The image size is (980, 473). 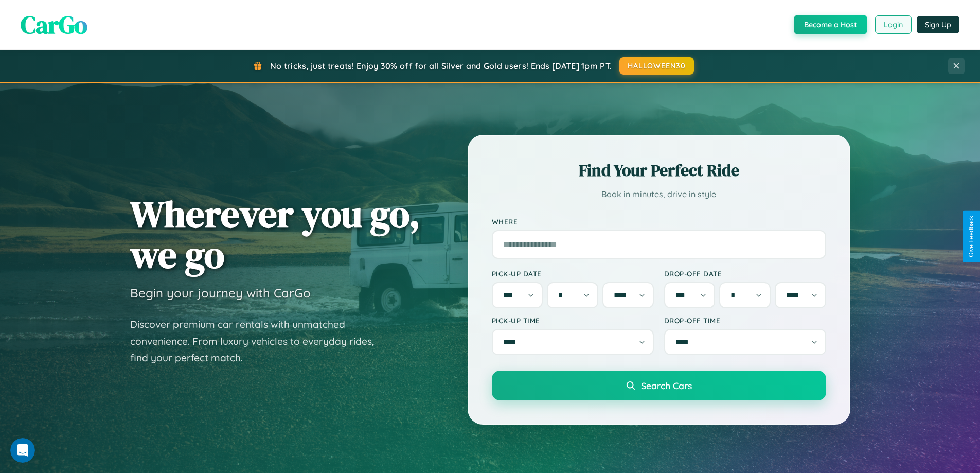 What do you see at coordinates (54, 25) in the screenshot?
I see `span: CarGo` at bounding box center [54, 25].